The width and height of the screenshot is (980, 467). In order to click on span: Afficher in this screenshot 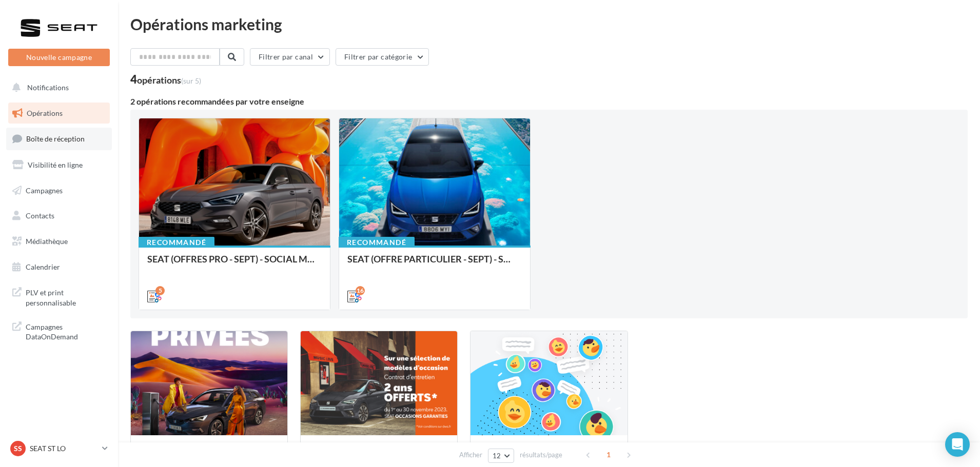, I will do `click(470, 454)`.